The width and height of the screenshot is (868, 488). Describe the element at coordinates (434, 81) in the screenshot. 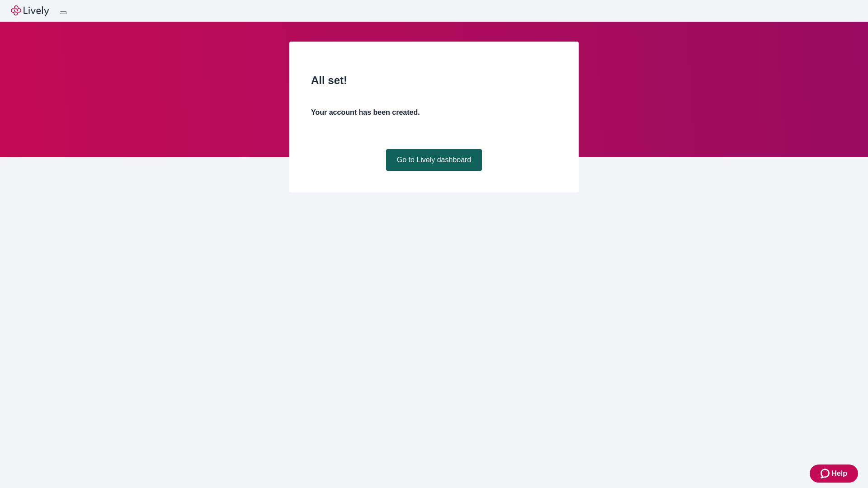

I see `h2: All set!` at that location.